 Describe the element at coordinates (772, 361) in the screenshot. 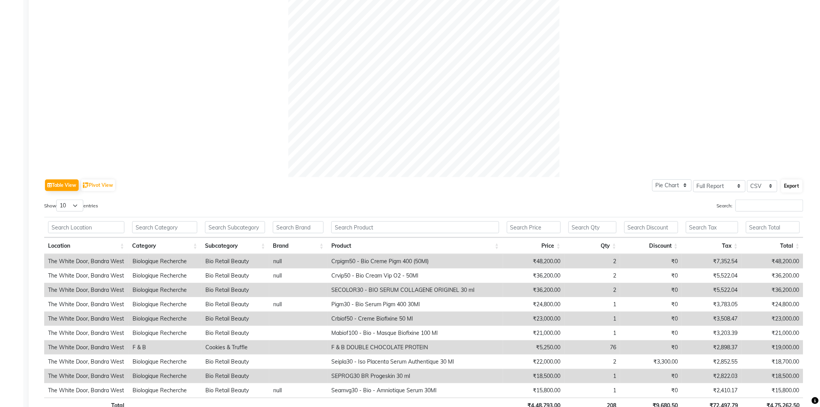

I see `td: ₹18,700.00` at that location.